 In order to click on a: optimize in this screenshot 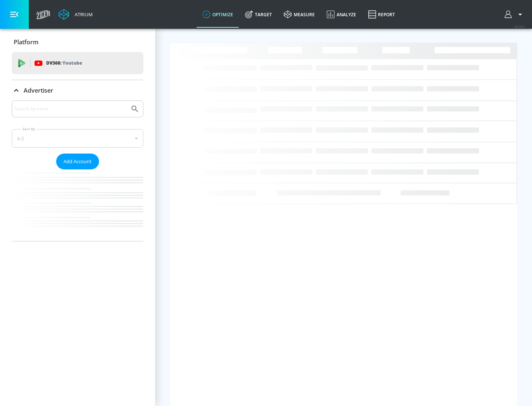, I will do `click(218, 14)`.